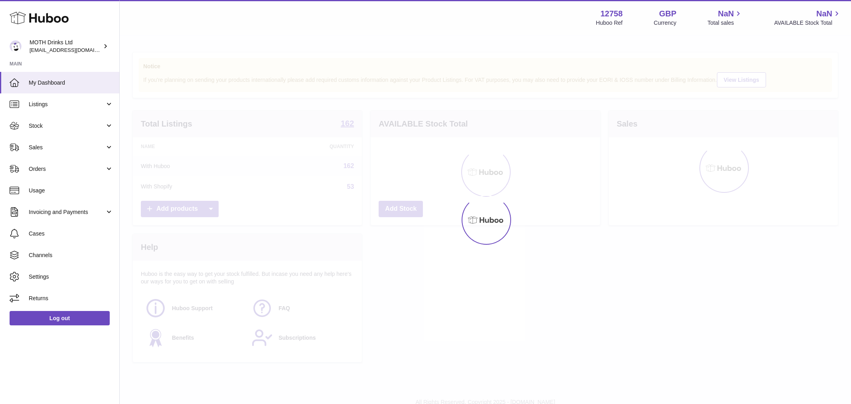 The height and width of the screenshot is (404, 851). Describe the element at coordinates (665, 23) in the screenshot. I see `div: Currency` at that location.